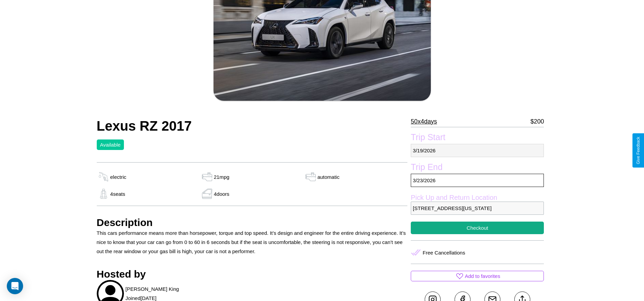 This screenshot has width=644, height=301. Describe the element at coordinates (118, 194) in the screenshot. I see `p: 4 seats` at that location.